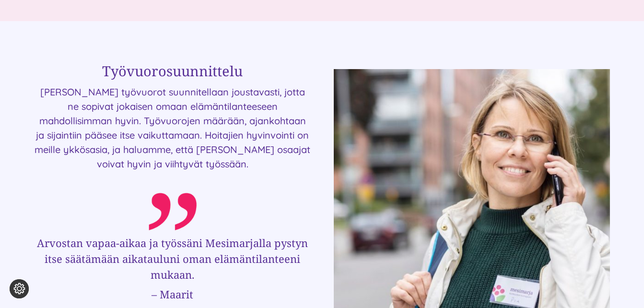 Image resolution: width=644 pixels, height=308 pixels. What do you see at coordinates (173, 71) in the screenshot?
I see `h2: Työvuorosuunnittelu` at bounding box center [173, 71].